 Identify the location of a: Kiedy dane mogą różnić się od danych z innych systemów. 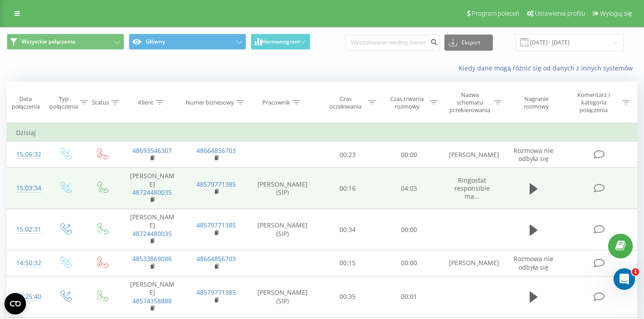
(548, 68).